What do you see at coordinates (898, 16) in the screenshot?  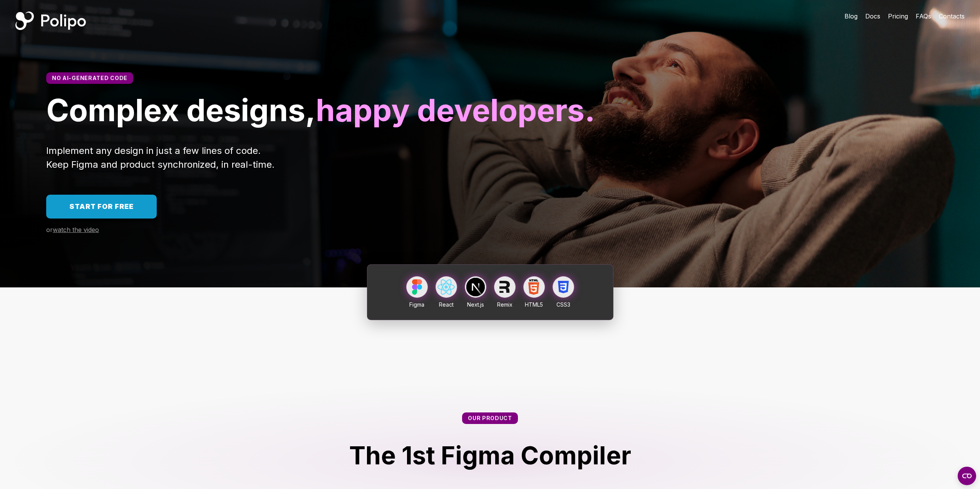 I see `a: Pricing` at bounding box center [898, 16].